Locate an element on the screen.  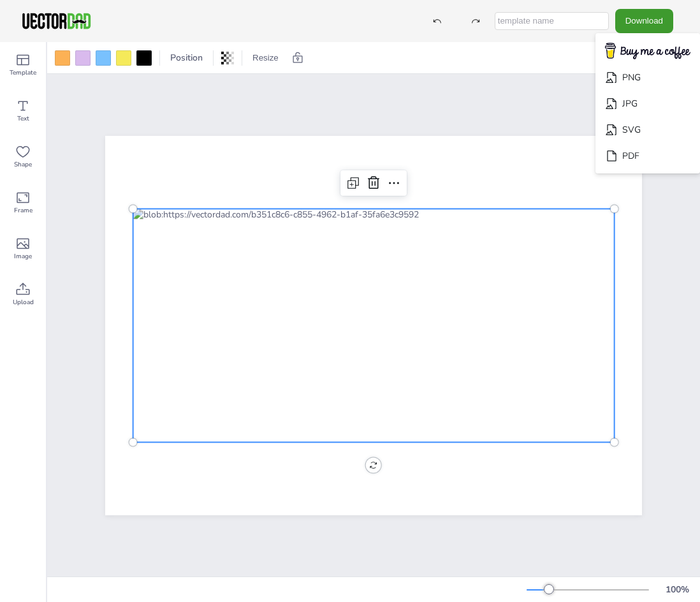
img: VectorDad-1.png is located at coordinates (56, 21).